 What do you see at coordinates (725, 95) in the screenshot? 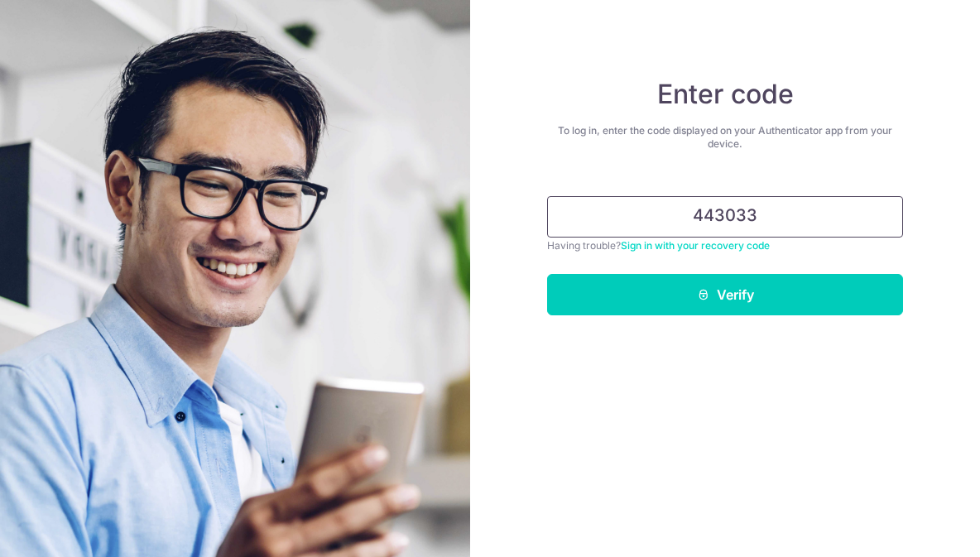
I see `h4: Enter code` at bounding box center [725, 95].